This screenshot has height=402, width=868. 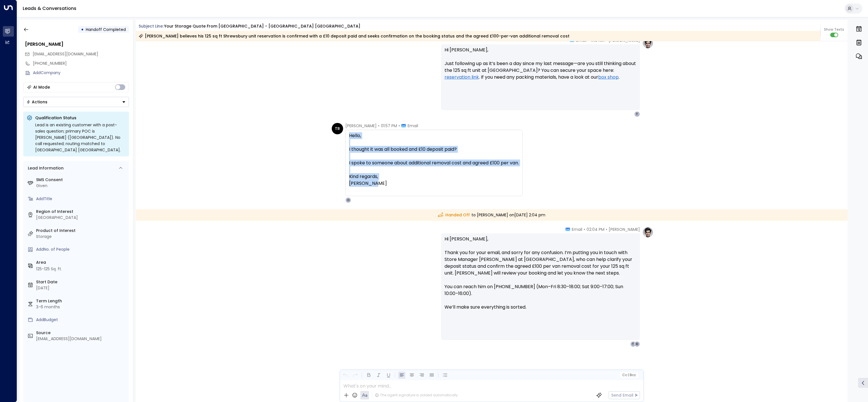 What do you see at coordinates (41, 87) in the screenshot?
I see `div: AI Mode` at bounding box center [41, 87].